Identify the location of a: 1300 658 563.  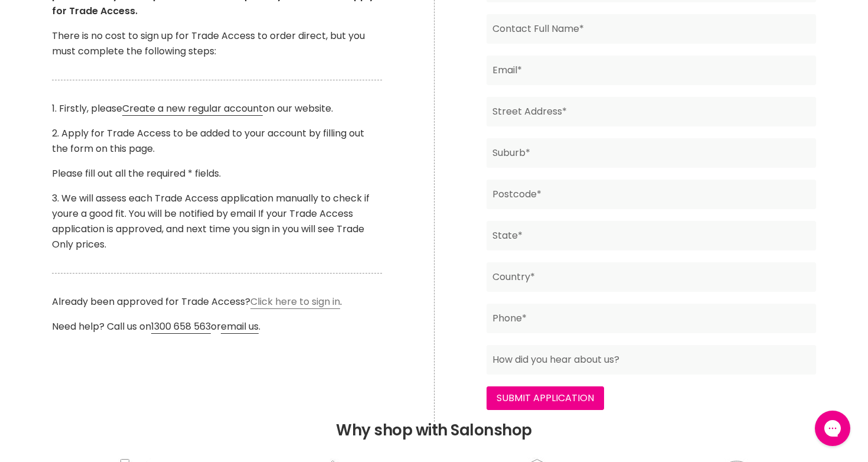
(181, 326).